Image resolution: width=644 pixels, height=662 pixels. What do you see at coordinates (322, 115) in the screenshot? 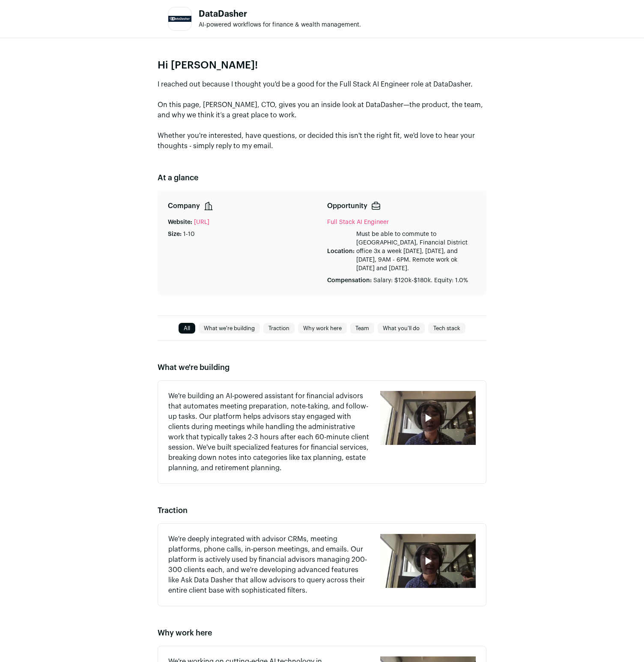
I see `p: I reached out because I thought you'd be a good for the Full Stack AI Engineer role at DataDasher...` at bounding box center [322, 115].